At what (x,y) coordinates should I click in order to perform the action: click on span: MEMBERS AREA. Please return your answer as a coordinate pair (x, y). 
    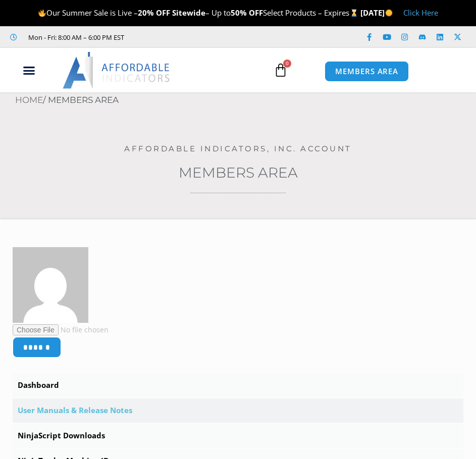
    Looking at the image, I should click on (366, 71).